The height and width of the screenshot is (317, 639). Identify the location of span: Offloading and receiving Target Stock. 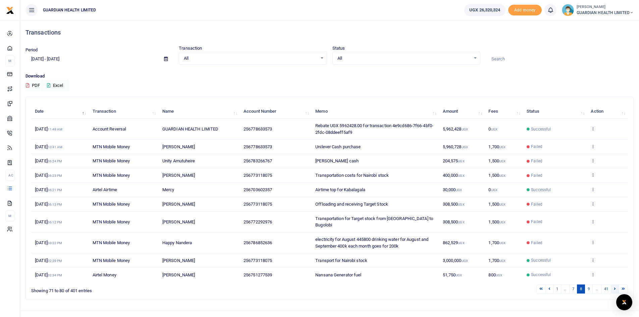
(351, 204).